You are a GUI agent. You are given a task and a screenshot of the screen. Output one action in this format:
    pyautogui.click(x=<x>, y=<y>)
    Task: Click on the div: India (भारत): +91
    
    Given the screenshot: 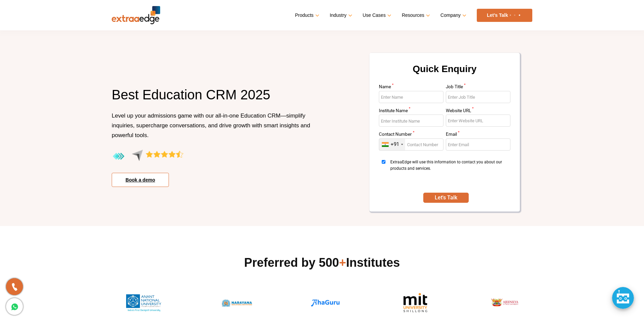 What is the action you would take?
    pyautogui.click(x=392, y=145)
    